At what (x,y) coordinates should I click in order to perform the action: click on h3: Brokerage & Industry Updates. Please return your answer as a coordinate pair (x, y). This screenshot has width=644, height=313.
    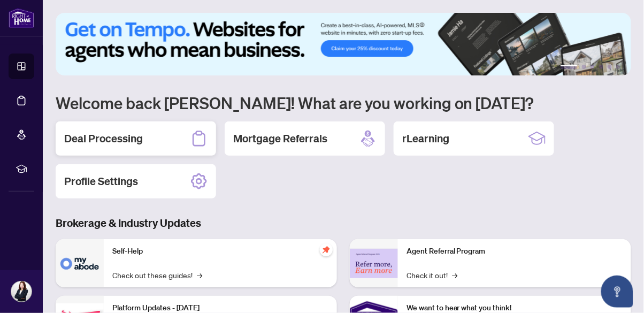
    Looking at the image, I should click on (344, 223).